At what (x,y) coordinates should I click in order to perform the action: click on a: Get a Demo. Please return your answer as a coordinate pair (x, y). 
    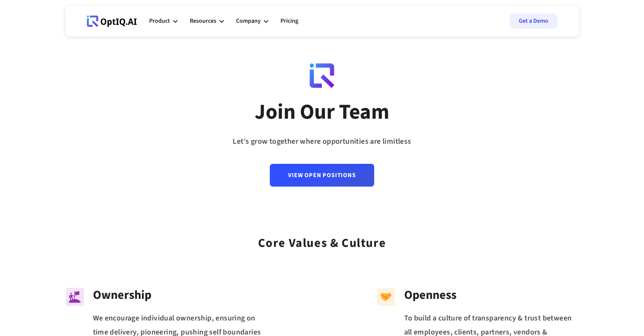
    Looking at the image, I should click on (533, 21).